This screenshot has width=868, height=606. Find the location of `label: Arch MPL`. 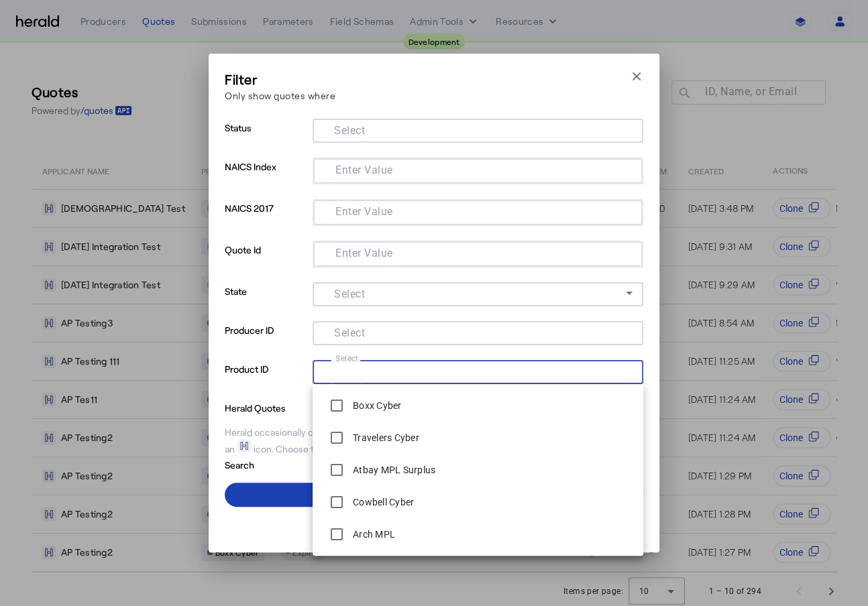

label: Arch MPL is located at coordinates (372, 535).